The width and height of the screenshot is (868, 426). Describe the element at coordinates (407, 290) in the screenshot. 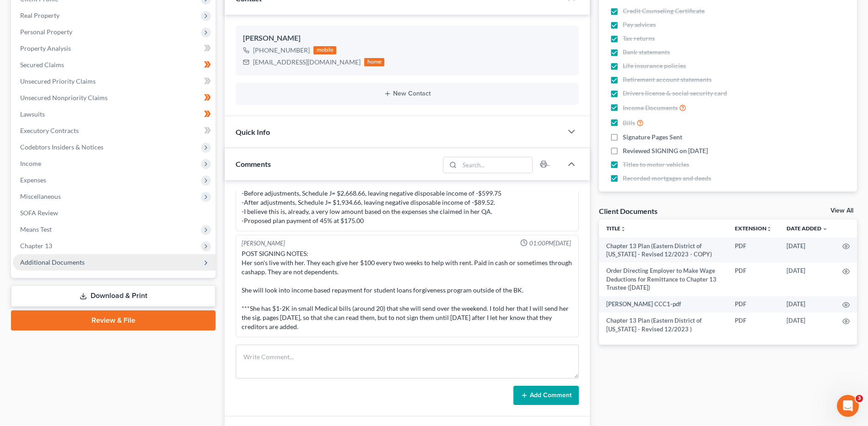

I see `div: POST SIGNING NOTES: Her son's live with her. They each give her $100 every two weeks to help with...` at that location.